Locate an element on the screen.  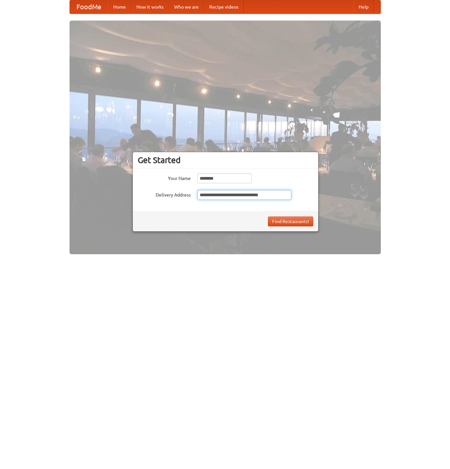
label: Delivery Address is located at coordinates (164, 194).